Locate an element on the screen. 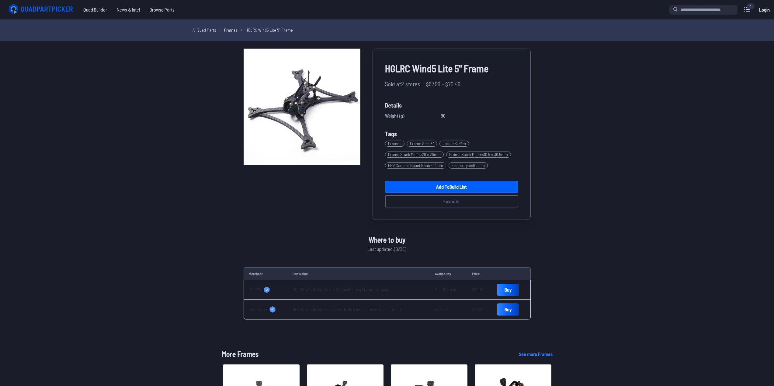 The width and height of the screenshot is (774, 386). td: In Stock is located at coordinates (448, 310).